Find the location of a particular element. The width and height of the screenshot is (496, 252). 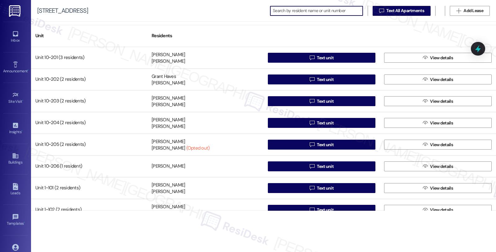

a: Inbox is located at coordinates (16, 37).